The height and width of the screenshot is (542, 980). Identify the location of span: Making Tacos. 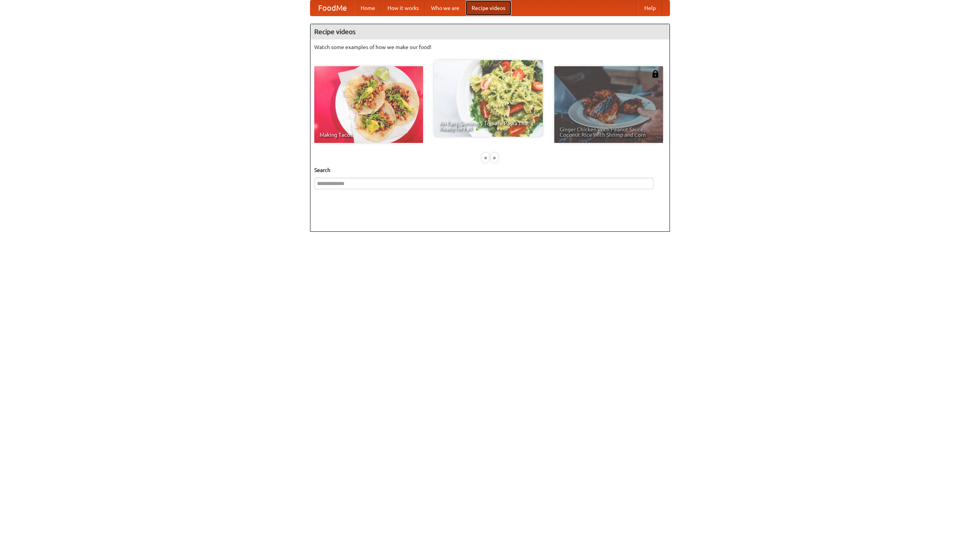
(369, 135).